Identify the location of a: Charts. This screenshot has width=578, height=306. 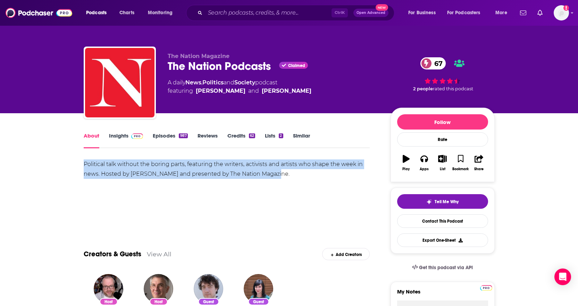
(127, 13).